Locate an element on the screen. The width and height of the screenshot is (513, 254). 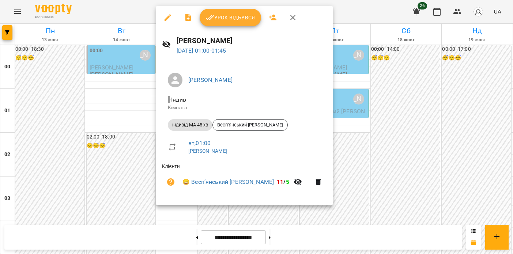
a: вт , 01:00 is located at coordinates (199, 143).